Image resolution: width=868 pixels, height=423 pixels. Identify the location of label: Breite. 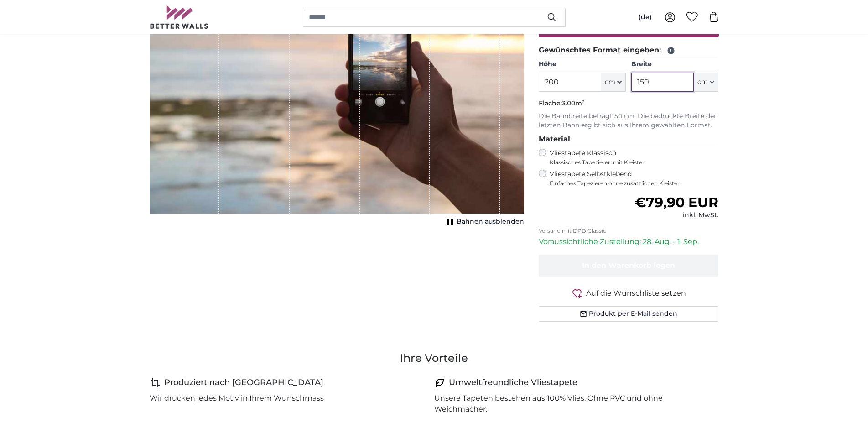
(675, 64).